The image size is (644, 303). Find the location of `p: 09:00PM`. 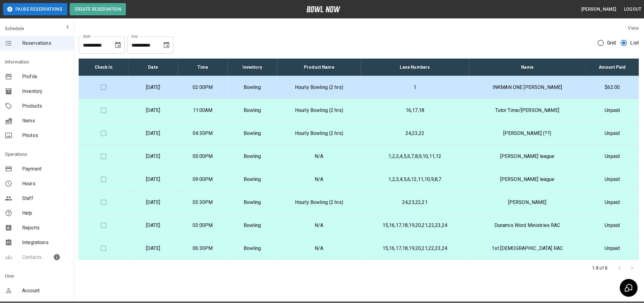

p: 09:00PM is located at coordinates (203, 179).